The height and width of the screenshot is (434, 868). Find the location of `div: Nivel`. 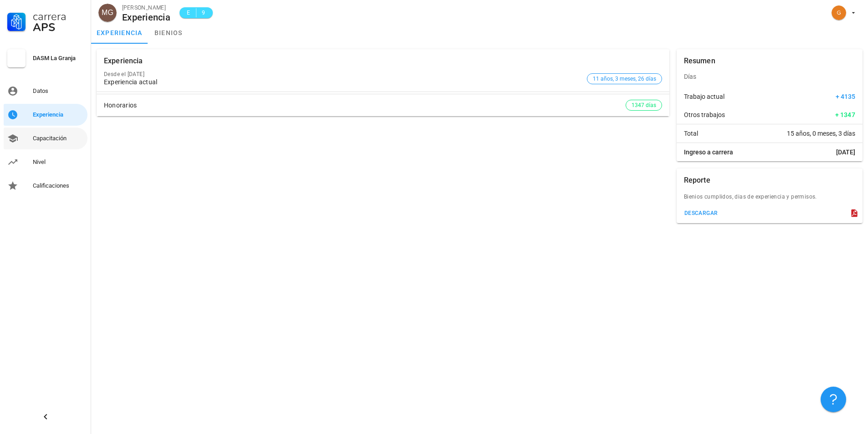

div: Nivel is located at coordinates (59, 162).